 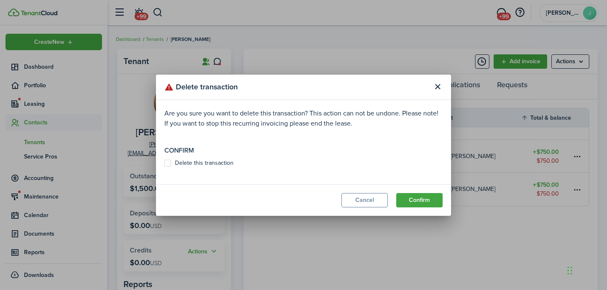 What do you see at coordinates (570, 271) in the screenshot?
I see `div: Drag` at bounding box center [570, 271].